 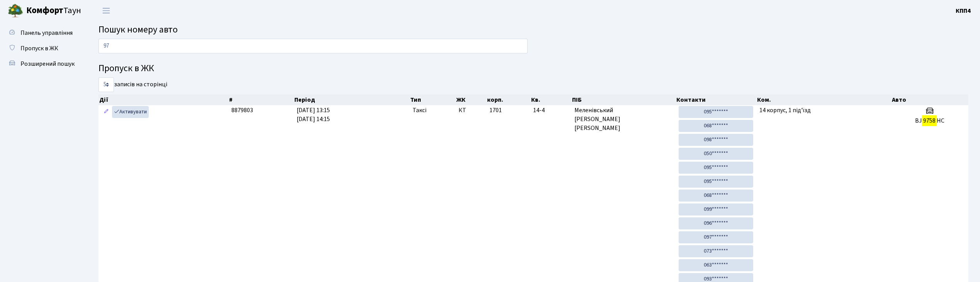 I want to click on b: КПП4, so click(x=963, y=11).